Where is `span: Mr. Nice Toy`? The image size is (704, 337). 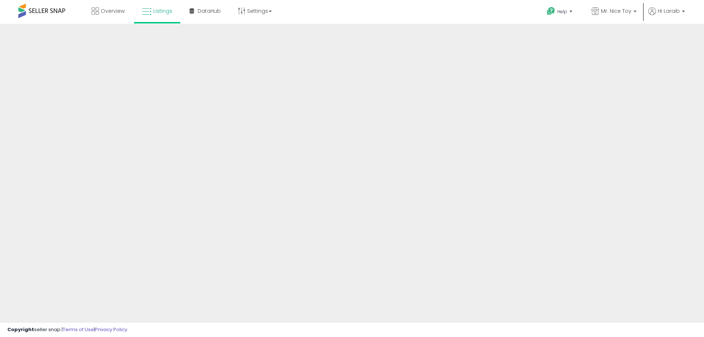
span: Mr. Nice Toy is located at coordinates (616, 11).